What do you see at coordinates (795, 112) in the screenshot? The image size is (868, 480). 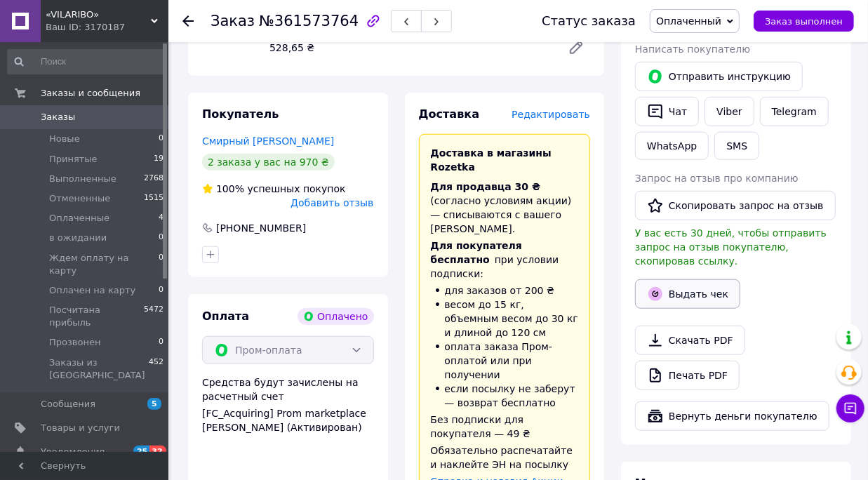 I see `a: Telegram` at bounding box center [795, 112].